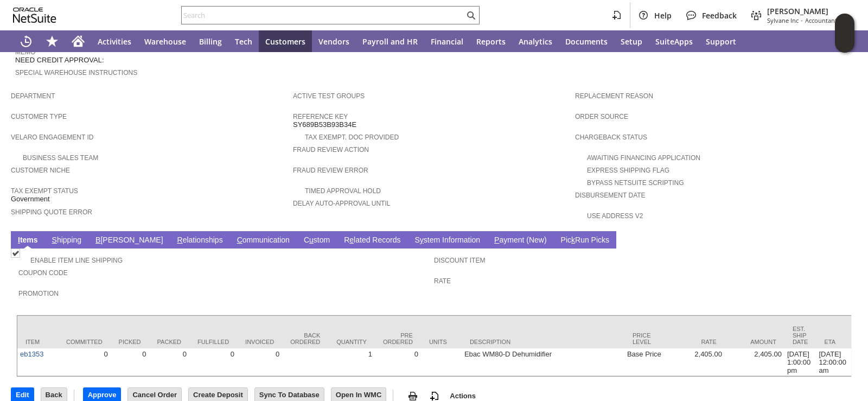  What do you see at coordinates (491, 42) in the screenshot?
I see `a: Reports` at bounding box center [491, 42].